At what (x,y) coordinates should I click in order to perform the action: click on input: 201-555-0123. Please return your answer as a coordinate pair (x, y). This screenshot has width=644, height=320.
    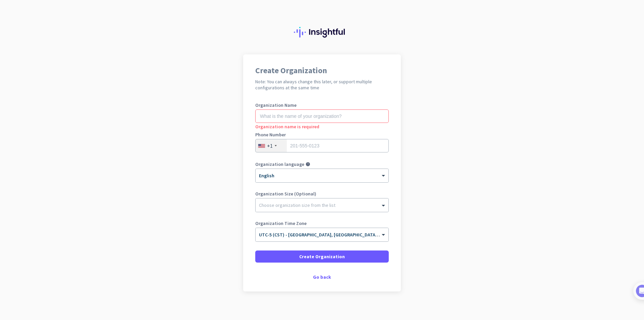
    Looking at the image, I should click on (322, 146).